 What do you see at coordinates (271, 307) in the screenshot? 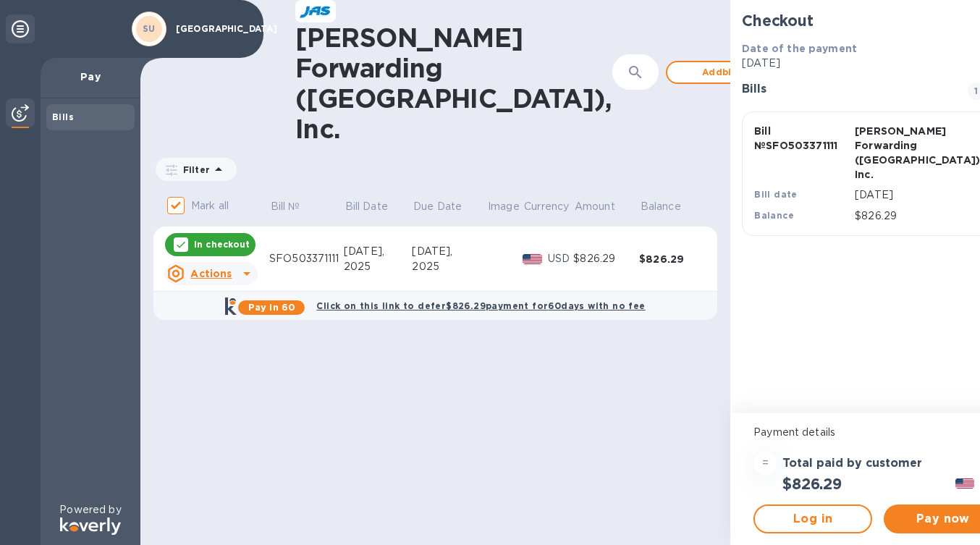
I see `b: Pay in 60` at bounding box center [271, 307].